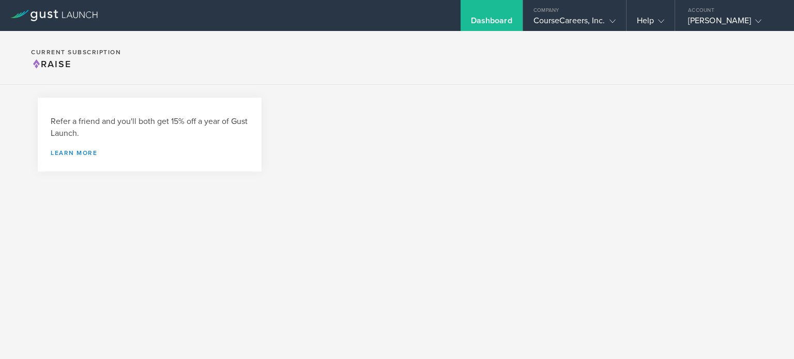  I want to click on div: Help, so click(650, 23).